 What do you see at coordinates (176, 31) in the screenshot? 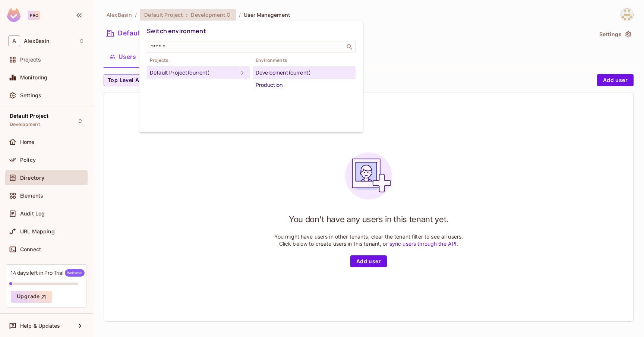
I see `span: Switch environment` at bounding box center [176, 31].